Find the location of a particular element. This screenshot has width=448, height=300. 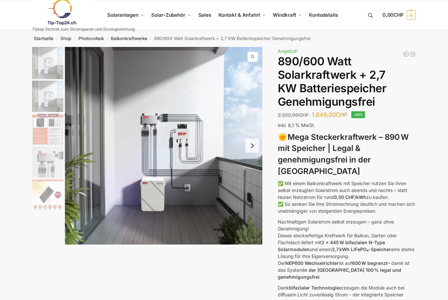

a: Solar-Zubehör is located at coordinates (171, 15).